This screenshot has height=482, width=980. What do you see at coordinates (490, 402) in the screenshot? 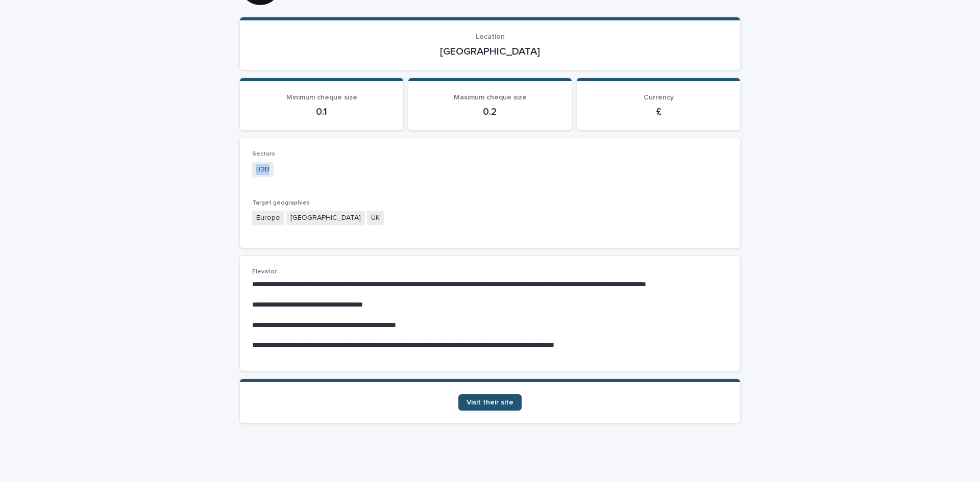
I see `a: Visit their site` at bounding box center [490, 402].